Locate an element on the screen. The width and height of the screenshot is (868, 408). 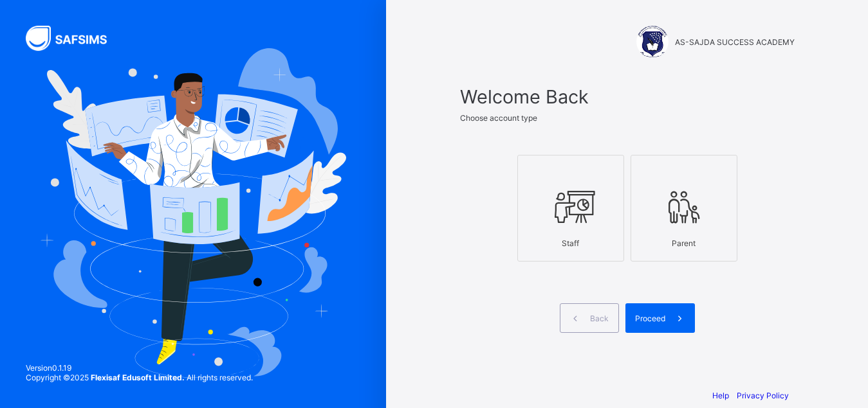
span: Choose account type is located at coordinates (498, 118).